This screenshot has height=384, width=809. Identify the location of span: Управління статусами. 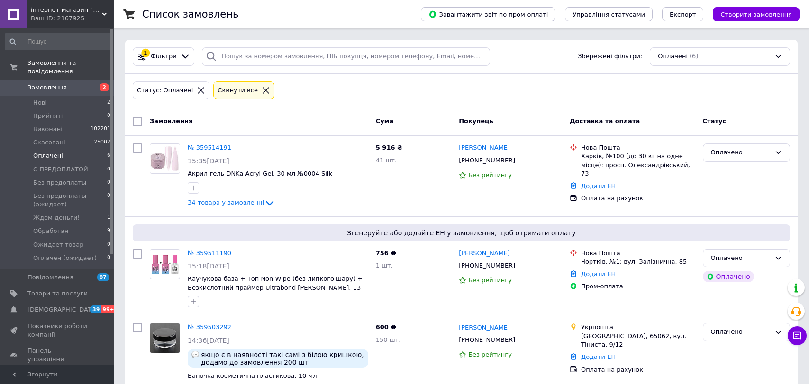
(609, 14).